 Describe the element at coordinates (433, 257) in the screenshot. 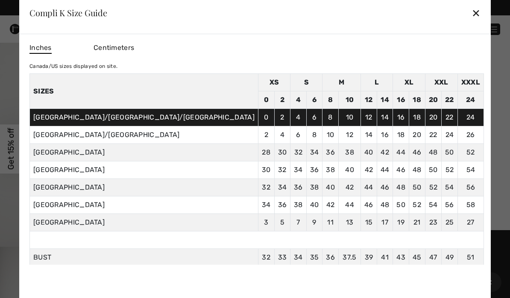

I see `span: 47` at that location.